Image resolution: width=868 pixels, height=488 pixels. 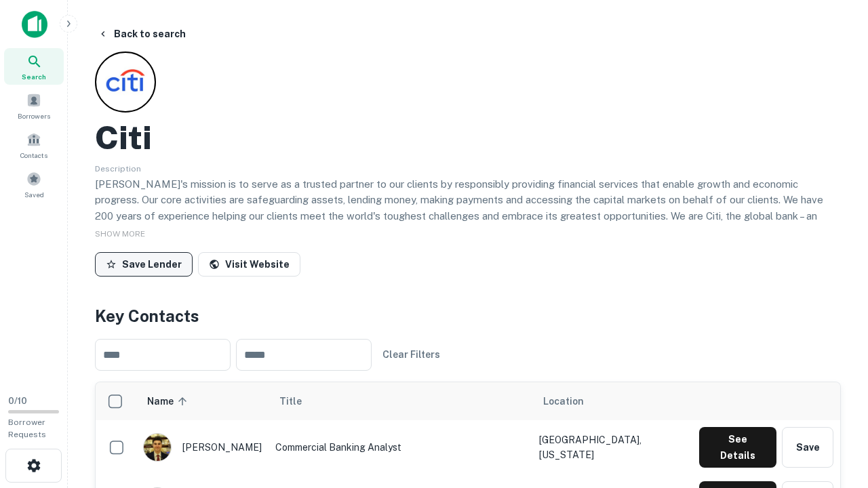 What do you see at coordinates (157, 448) in the screenshot?
I see `img: 1753279374948` at bounding box center [157, 448].